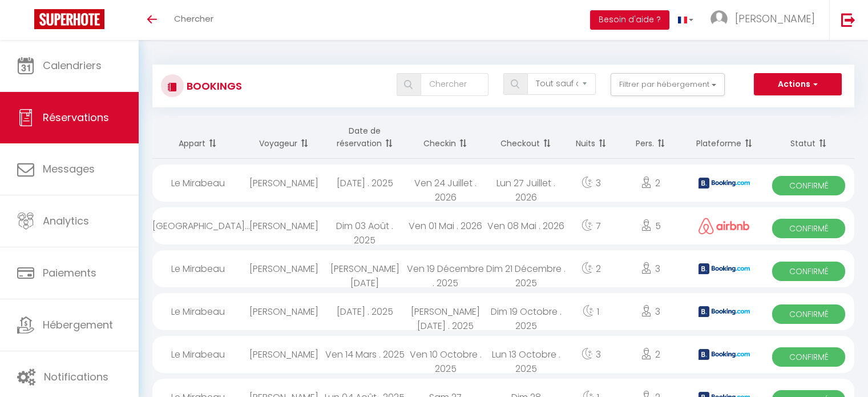 The height and width of the screenshot is (397, 868). I want to click on th: Sort by status, so click(809, 137).